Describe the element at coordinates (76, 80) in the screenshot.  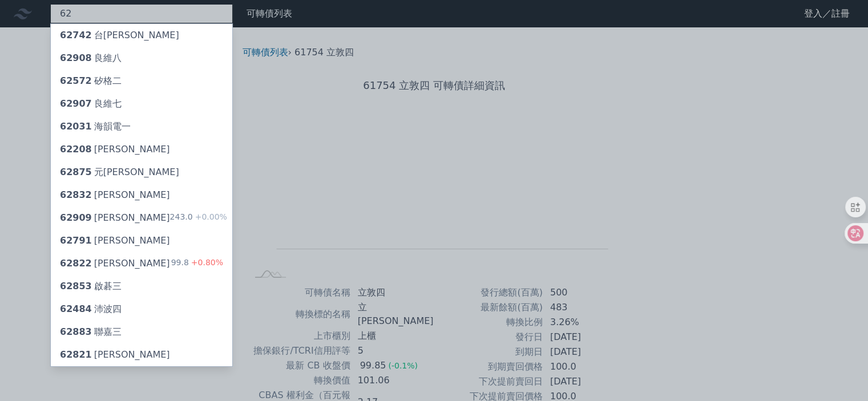
I see `span: 62572` at that location.